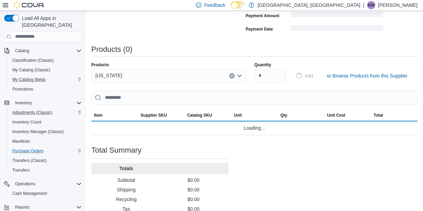 The height and width of the screenshot is (211, 423). Describe the element at coordinates (31, 70) in the screenshot. I see `a: My Catalog (Classic)` at that location.